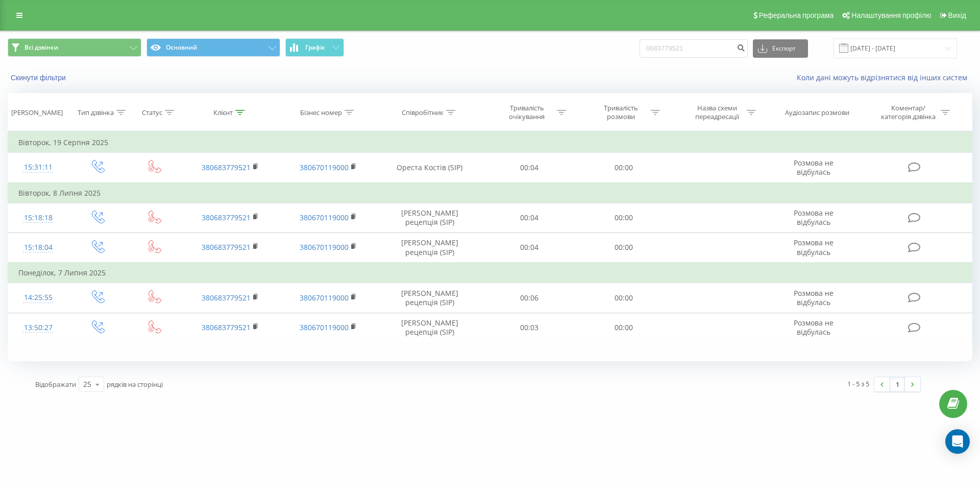  Describe the element at coordinates (315, 48) in the screenshot. I see `button: Графік` at that location.